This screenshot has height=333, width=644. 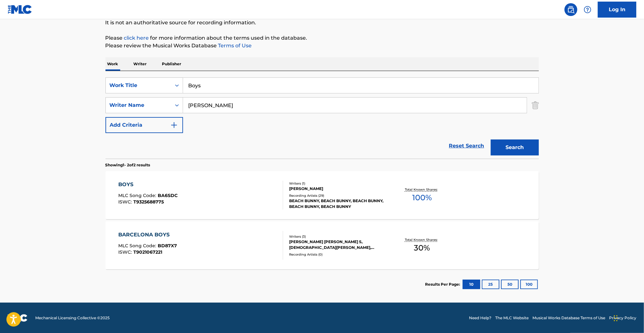 I want to click on p: It is not an authoritative source for recording information., so click(x=322, y=23).